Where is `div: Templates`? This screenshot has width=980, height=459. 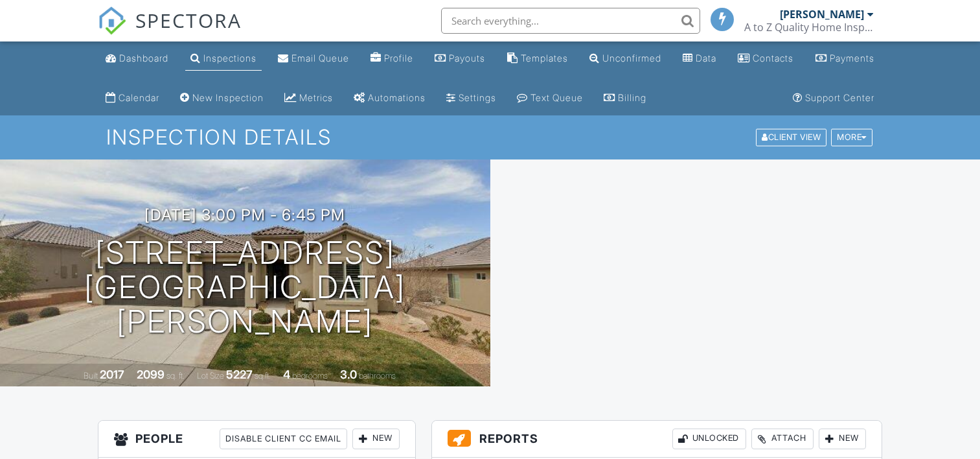
div: Templates is located at coordinates (544, 58).